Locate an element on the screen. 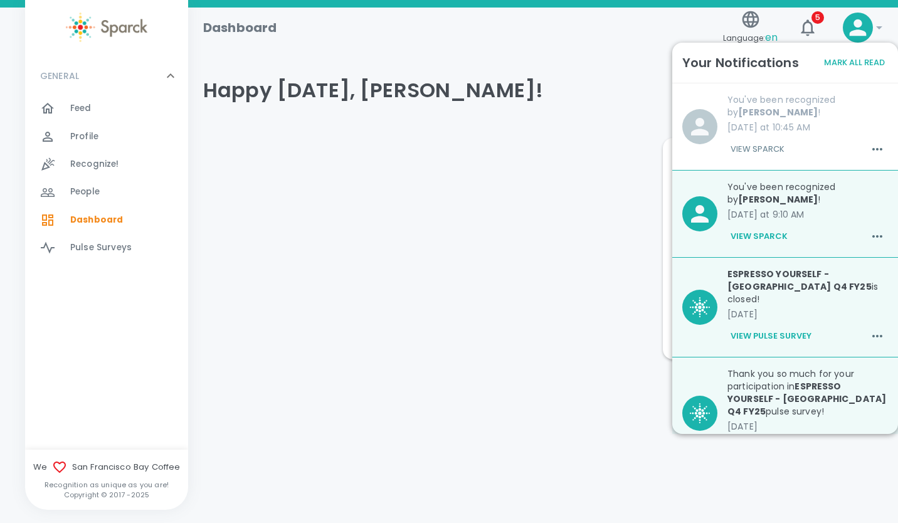 Image resolution: width=898 pixels, height=523 pixels. p: Copyright © 2017 - 2025 is located at coordinates (107, 495).